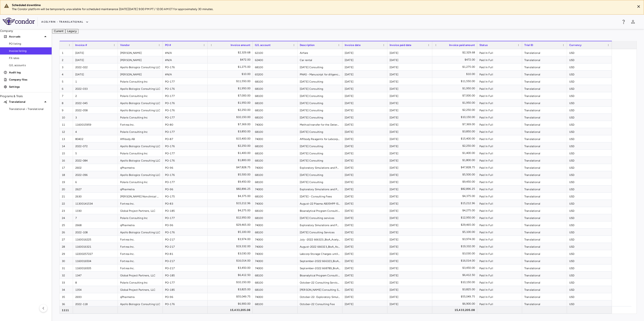  I want to click on div: Fortrea Inc., so click(140, 203).